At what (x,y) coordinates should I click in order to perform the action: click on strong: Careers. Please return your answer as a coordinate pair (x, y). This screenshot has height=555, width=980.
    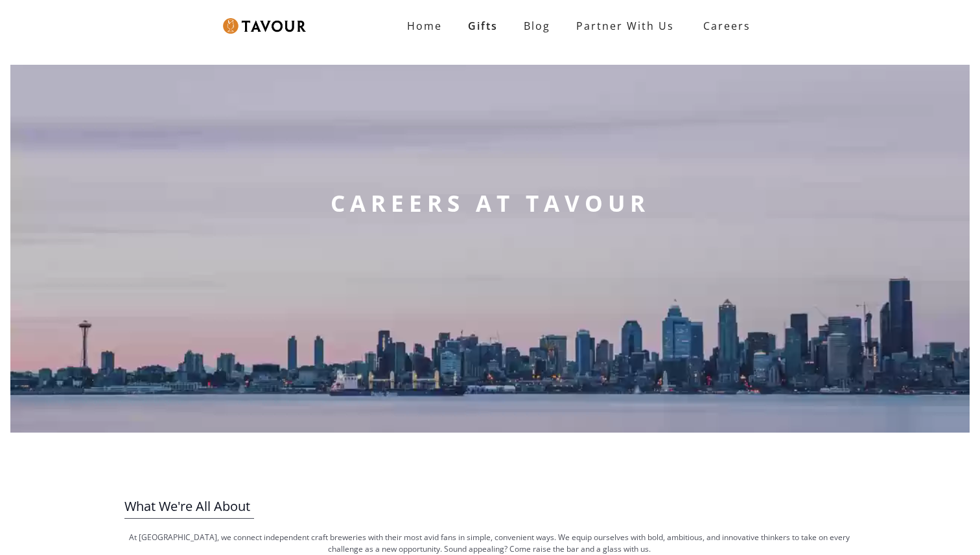
    Looking at the image, I should click on (727, 26).